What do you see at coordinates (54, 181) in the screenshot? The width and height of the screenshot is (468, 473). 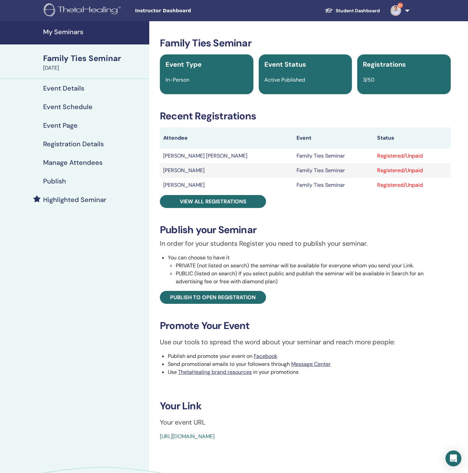 I see `h4: Publish` at bounding box center [54, 181].